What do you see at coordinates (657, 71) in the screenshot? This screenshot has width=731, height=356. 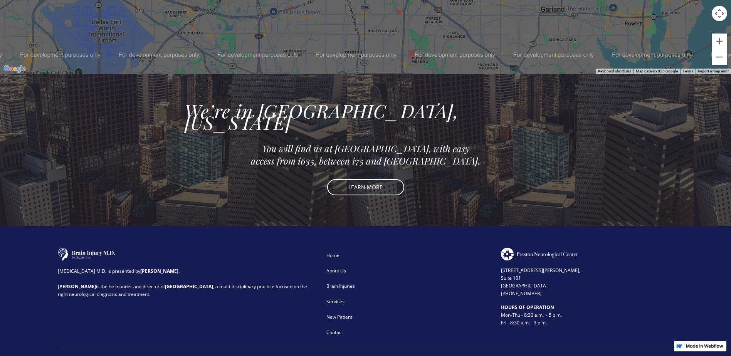 I see `span: Map data ©2025 Google` at bounding box center [657, 71].